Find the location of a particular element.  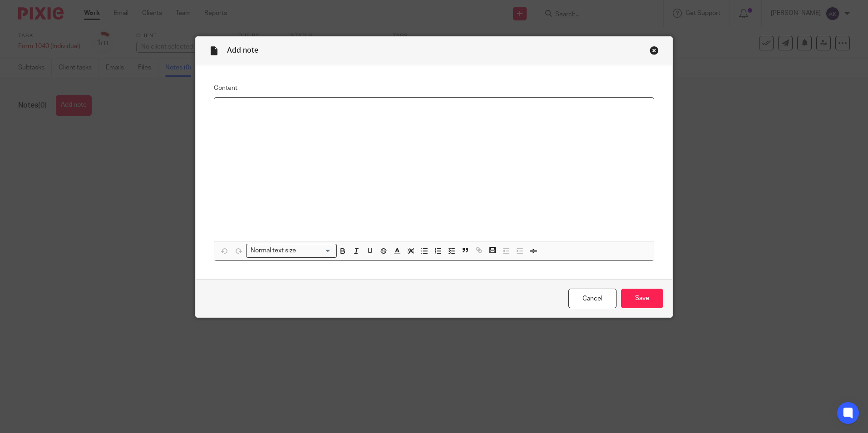

div: Close this dialog window is located at coordinates (654, 51).